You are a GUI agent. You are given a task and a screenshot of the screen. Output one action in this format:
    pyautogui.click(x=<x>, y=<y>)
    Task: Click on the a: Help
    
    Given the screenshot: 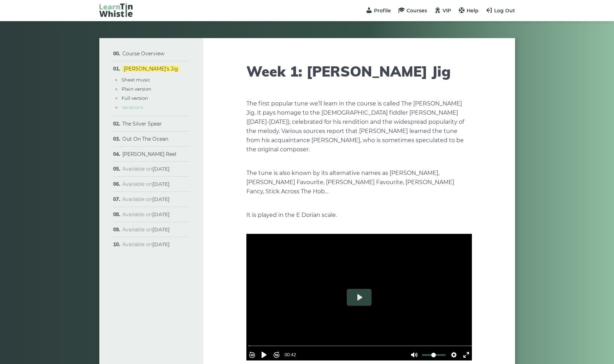 What is the action you would take?
    pyautogui.click(x=469, y=10)
    